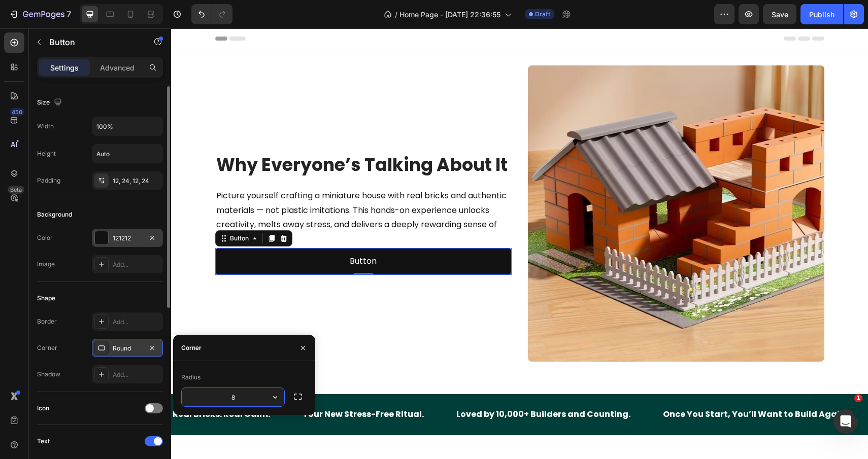 Image resolution: width=868 pixels, height=459 pixels. Describe the element at coordinates (192, 233) in the screenshot. I see `button: <p>Button</p>` at that location.